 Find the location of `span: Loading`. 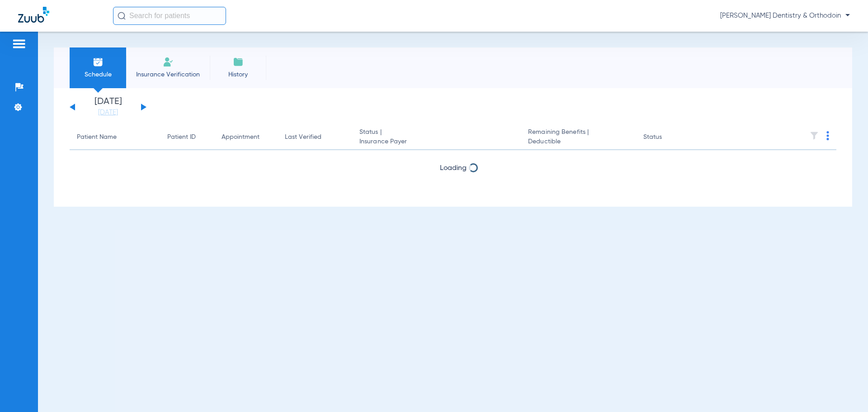

span: Loading is located at coordinates (453, 168).